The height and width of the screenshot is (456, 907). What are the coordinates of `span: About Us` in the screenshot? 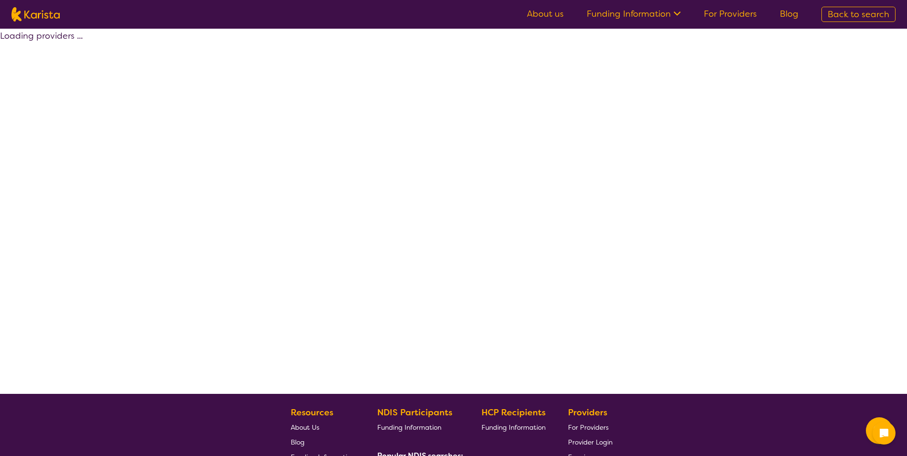 It's located at (305, 427).